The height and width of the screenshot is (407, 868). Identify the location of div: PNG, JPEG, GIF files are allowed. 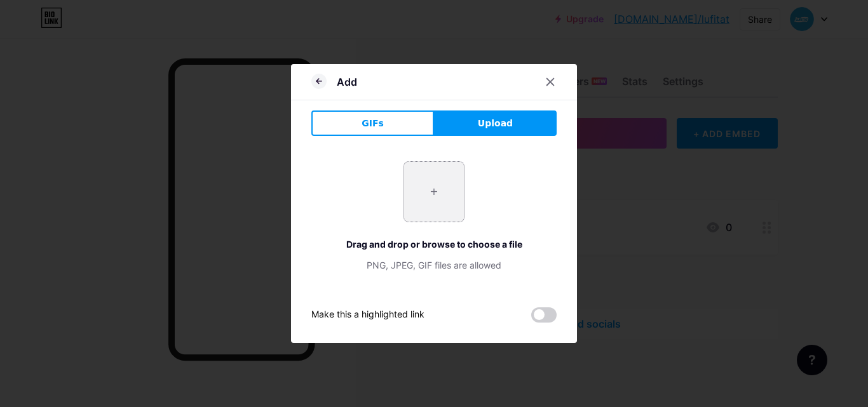
(434, 265).